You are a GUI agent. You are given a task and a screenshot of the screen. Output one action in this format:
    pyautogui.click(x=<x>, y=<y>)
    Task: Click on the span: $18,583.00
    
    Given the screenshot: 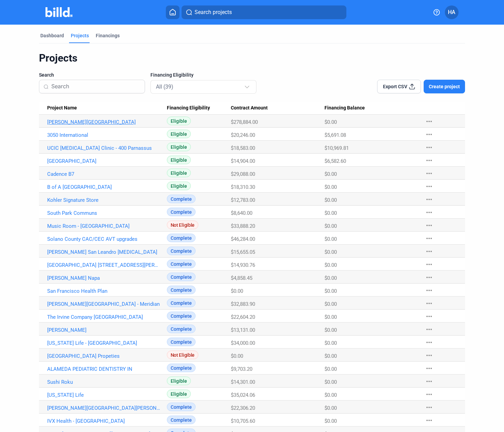 What is the action you would take?
    pyautogui.click(x=243, y=148)
    